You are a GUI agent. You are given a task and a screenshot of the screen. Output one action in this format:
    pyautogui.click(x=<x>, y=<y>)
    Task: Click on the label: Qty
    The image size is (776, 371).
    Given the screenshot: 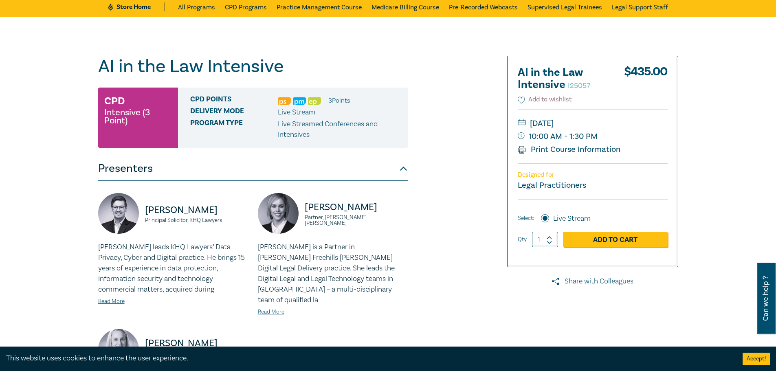 What is the action you would take?
    pyautogui.click(x=522, y=240)
    